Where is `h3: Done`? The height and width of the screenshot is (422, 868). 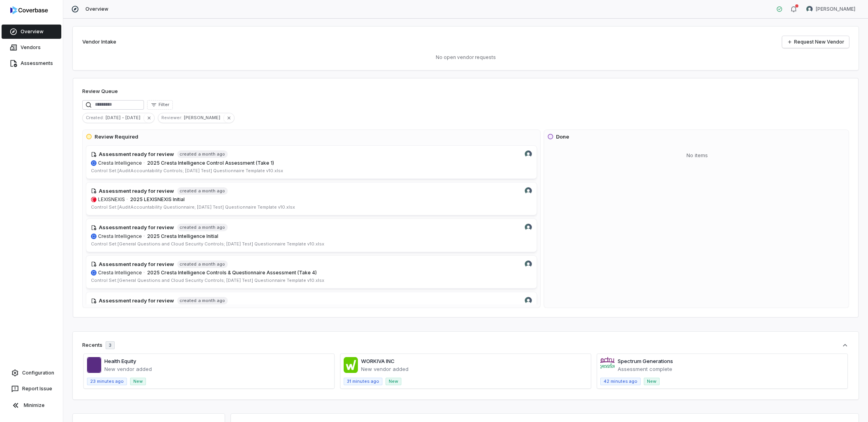
h3: Done is located at coordinates (562, 137).